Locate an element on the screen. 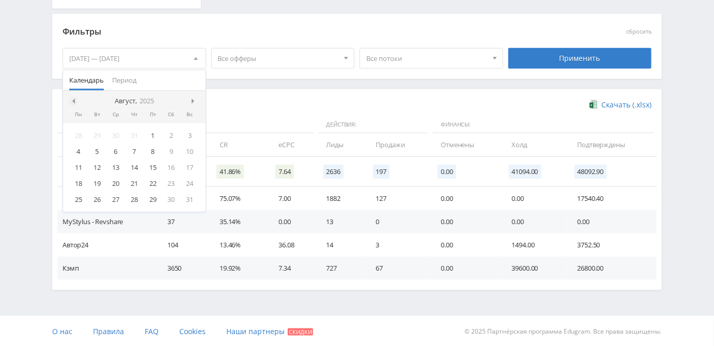  span: Cookies is located at coordinates (192, 331).